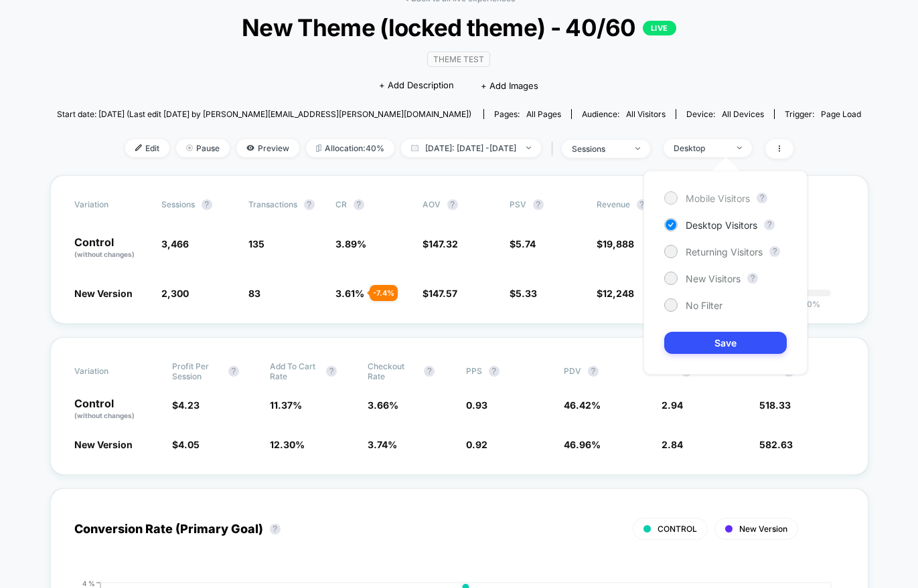 The width and height of the screenshot is (918, 588). What do you see at coordinates (725, 114) in the screenshot?
I see `span: Device:` at bounding box center [725, 114].